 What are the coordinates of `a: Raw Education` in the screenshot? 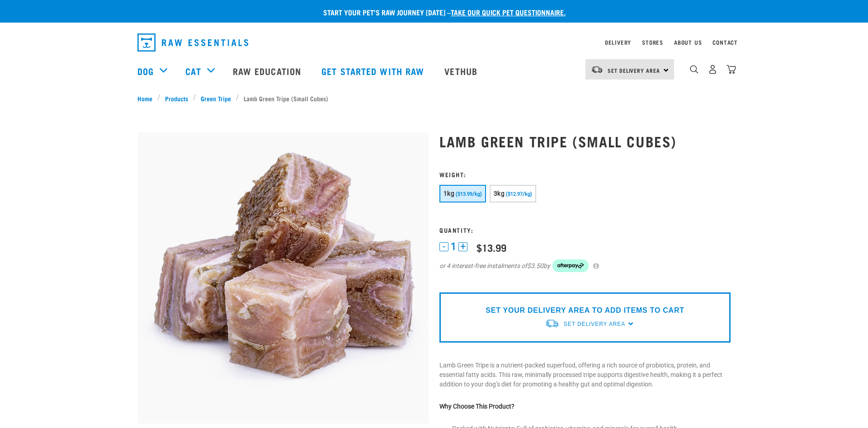 It's located at (268, 71).